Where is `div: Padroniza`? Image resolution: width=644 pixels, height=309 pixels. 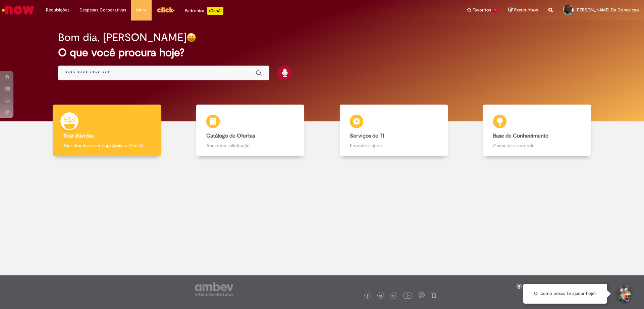
div: Padroniza is located at coordinates (204, 11).